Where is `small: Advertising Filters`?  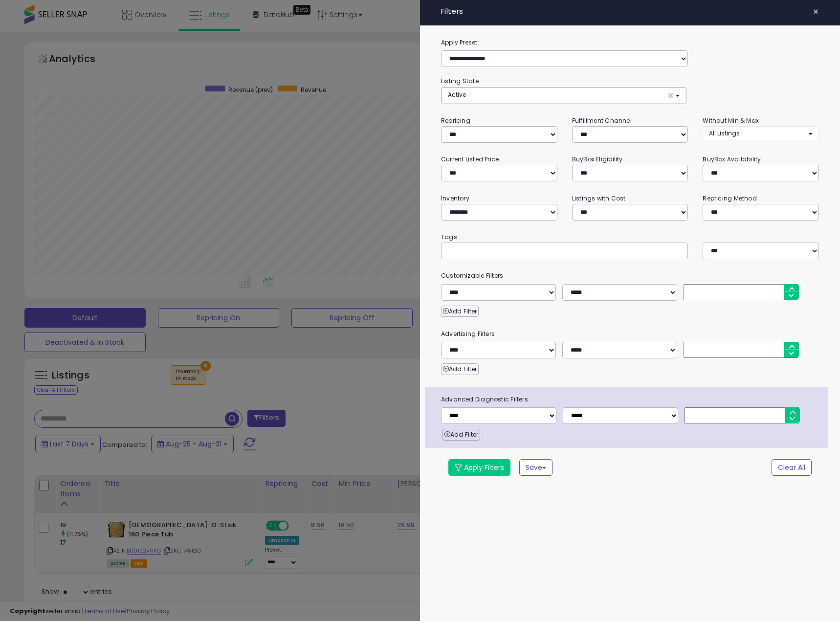
small: Advertising Filters is located at coordinates (630, 334).